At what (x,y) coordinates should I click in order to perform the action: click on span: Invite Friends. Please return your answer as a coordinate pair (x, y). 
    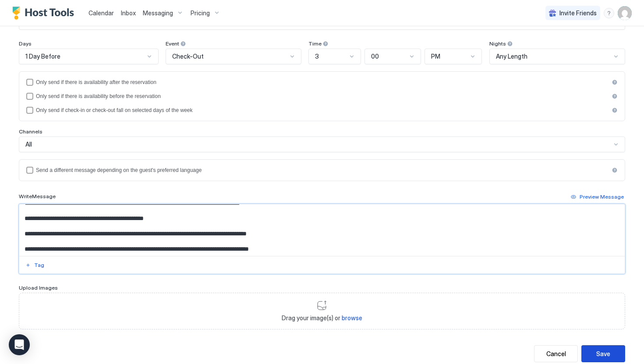
    Looking at the image, I should click on (578, 13).